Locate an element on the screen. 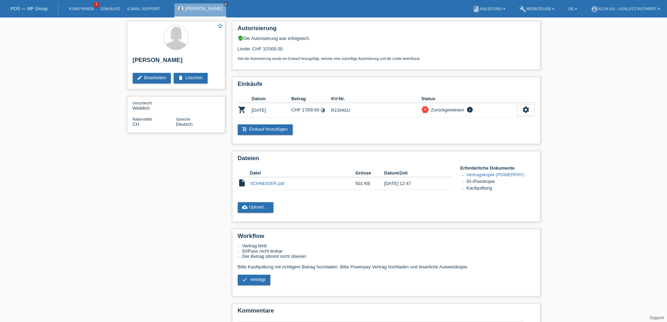 This screenshot has height=322, width=667. i: info is located at coordinates (470, 110).